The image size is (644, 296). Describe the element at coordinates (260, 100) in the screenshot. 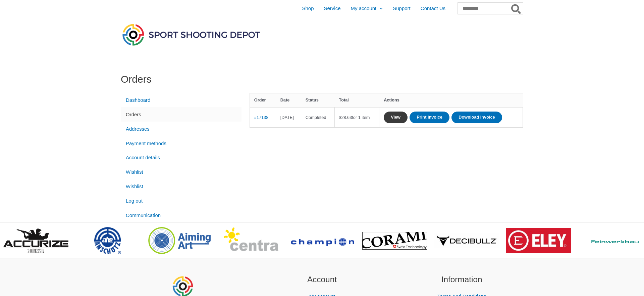

I see `span: Order` at that location.